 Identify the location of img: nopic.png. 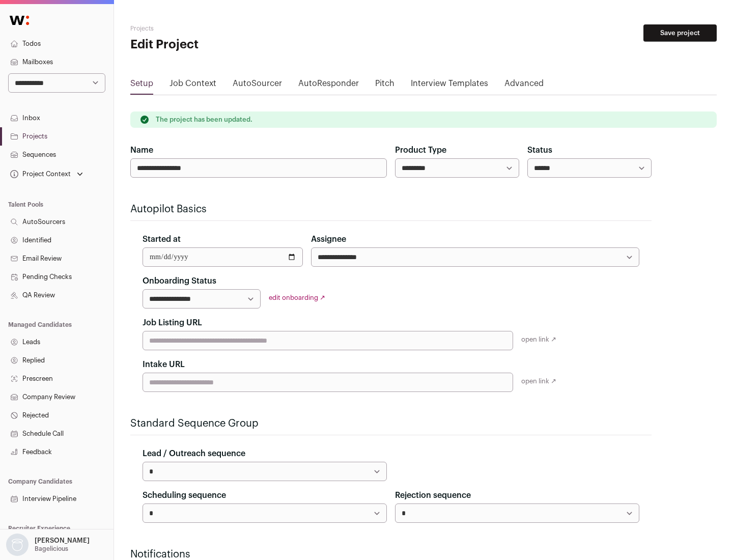
(17, 544).